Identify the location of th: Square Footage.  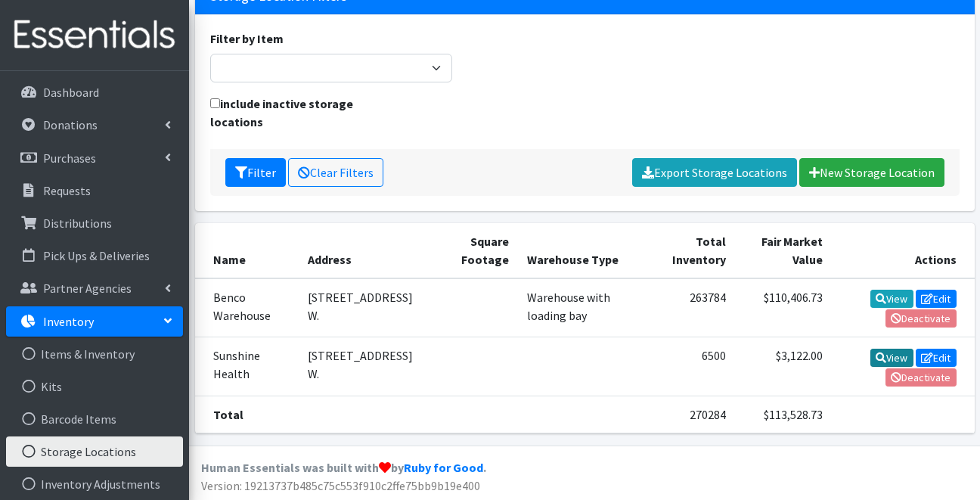
(473, 250).